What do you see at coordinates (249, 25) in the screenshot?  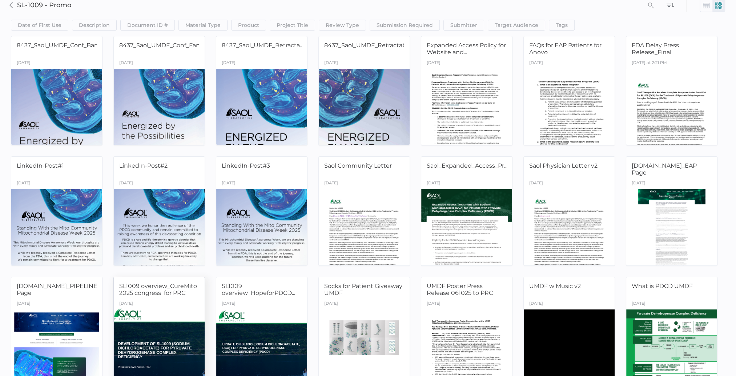 I see `span: Product` at bounding box center [249, 25].